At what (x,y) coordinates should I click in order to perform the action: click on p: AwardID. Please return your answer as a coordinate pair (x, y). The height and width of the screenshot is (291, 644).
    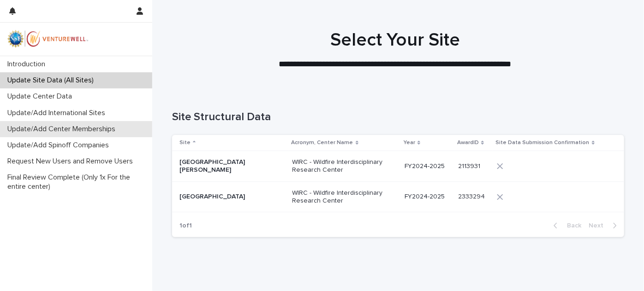
    Looking at the image, I should click on (467, 143).